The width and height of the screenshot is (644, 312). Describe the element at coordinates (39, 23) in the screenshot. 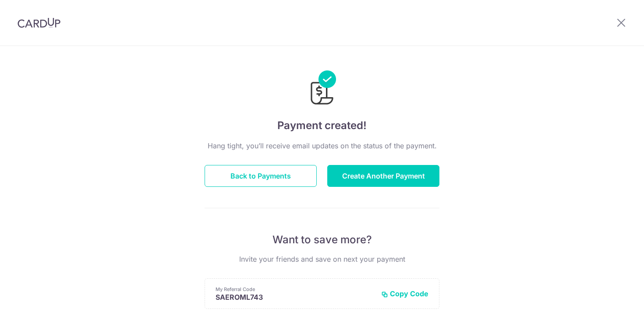

I see `img: CardUp` at that location.